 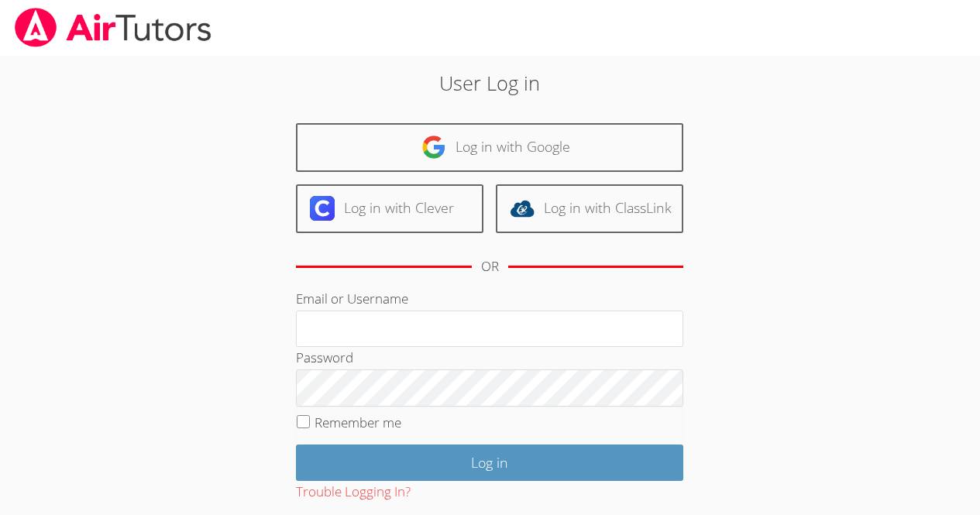 I want to click on button: Trouble Logging In?, so click(x=353, y=492).